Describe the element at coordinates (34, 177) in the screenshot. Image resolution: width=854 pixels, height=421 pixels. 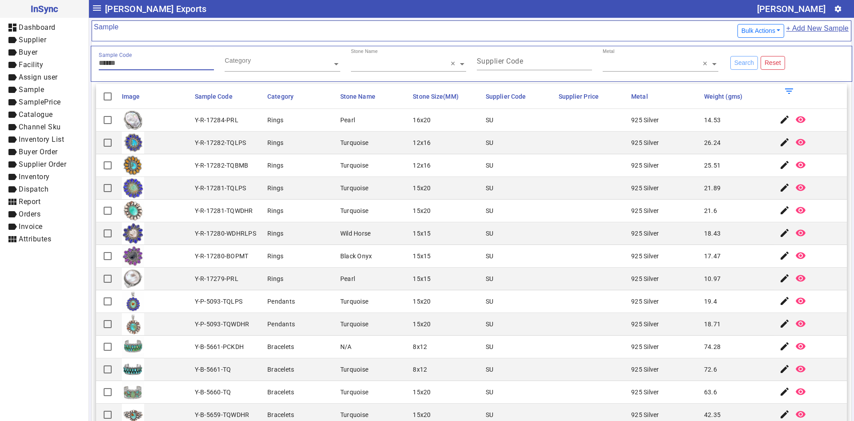
I see `span: Inventory` at that location.